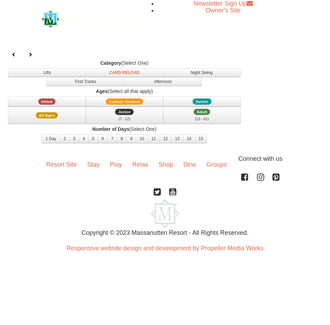 This screenshot has height=325, width=330. I want to click on button: College Student, so click(124, 102).